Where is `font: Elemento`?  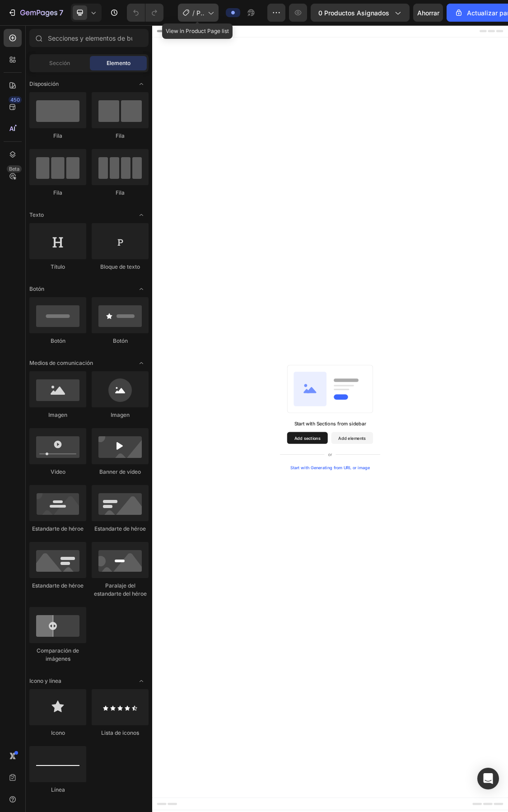
font: Elemento is located at coordinates (119, 63).